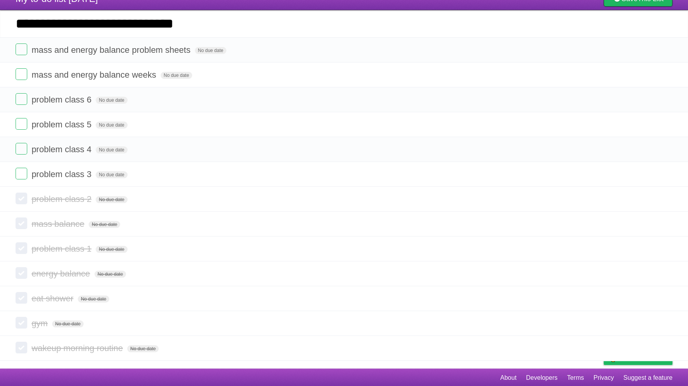  What do you see at coordinates (62, 174) in the screenshot?
I see `span: problem class 3` at bounding box center [62, 174].